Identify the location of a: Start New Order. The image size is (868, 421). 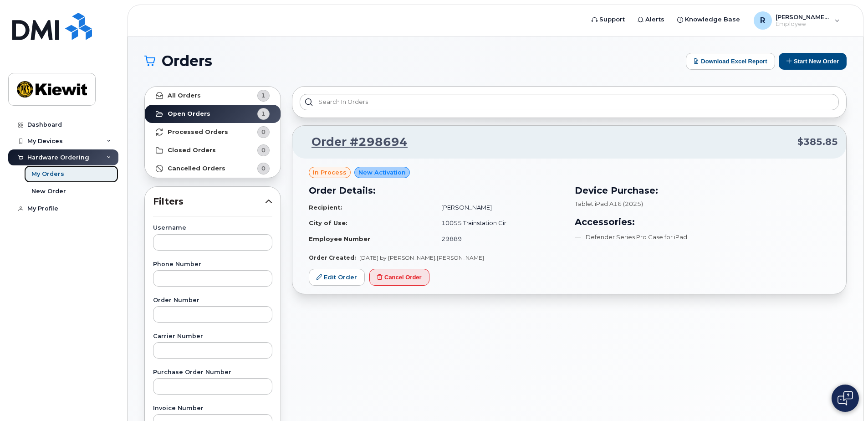
(812, 61).